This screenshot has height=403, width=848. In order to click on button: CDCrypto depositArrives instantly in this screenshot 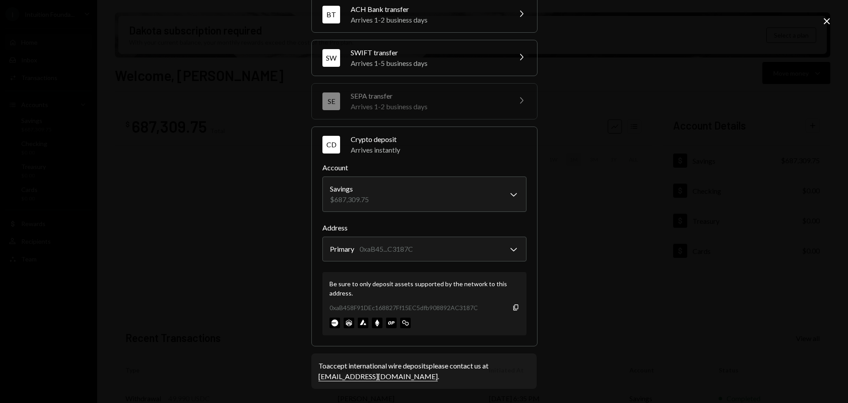, I will do `click(425, 145)`.